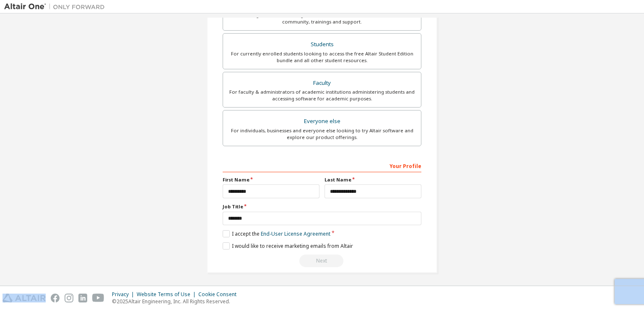 This screenshot has height=310, width=644. I want to click on label: I would like to receive marketing emails from Altair, so click(288, 246).